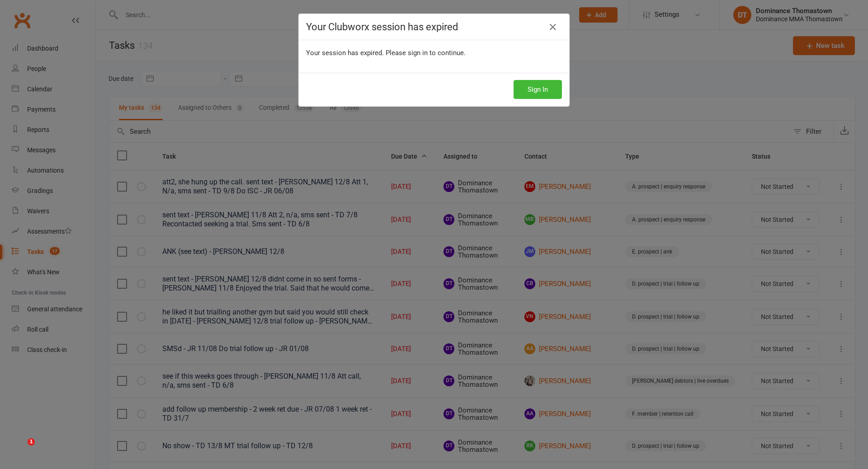 The height and width of the screenshot is (469, 868). Describe the element at coordinates (385, 53) in the screenshot. I see `span: Your session has expired. Please sign in to continue.` at that location.